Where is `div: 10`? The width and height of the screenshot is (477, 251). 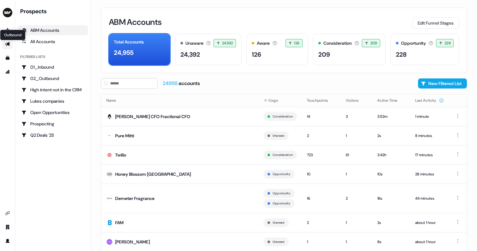 div: 10 is located at coordinates (321, 174).